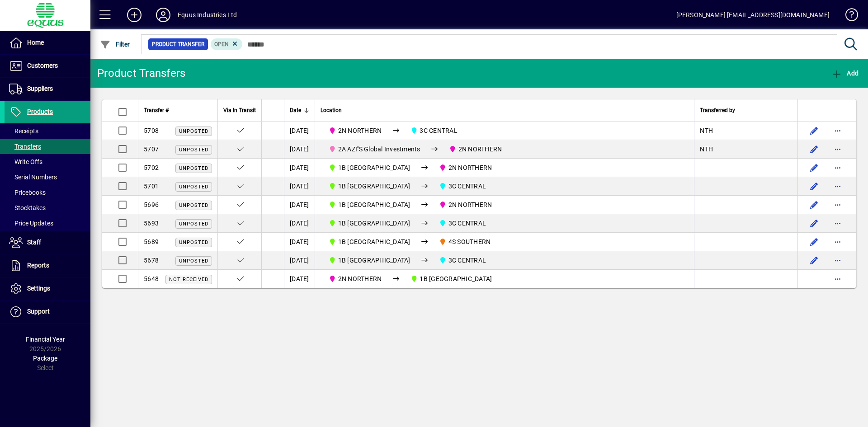 The width and height of the screenshot is (868, 427). Describe the element at coordinates (47, 162) in the screenshot. I see `a: Write Offs` at that location.